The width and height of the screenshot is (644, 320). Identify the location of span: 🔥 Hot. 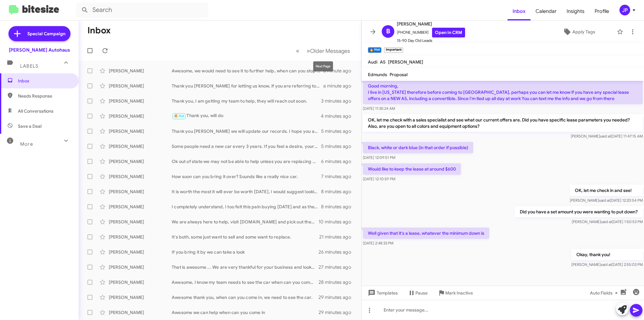
(179, 116).